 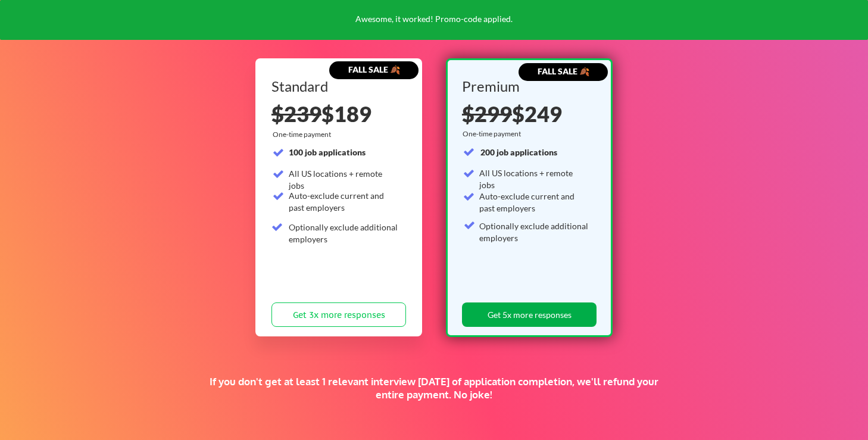 What do you see at coordinates (487, 114) in the screenshot?
I see `s: $299` at bounding box center [487, 114].